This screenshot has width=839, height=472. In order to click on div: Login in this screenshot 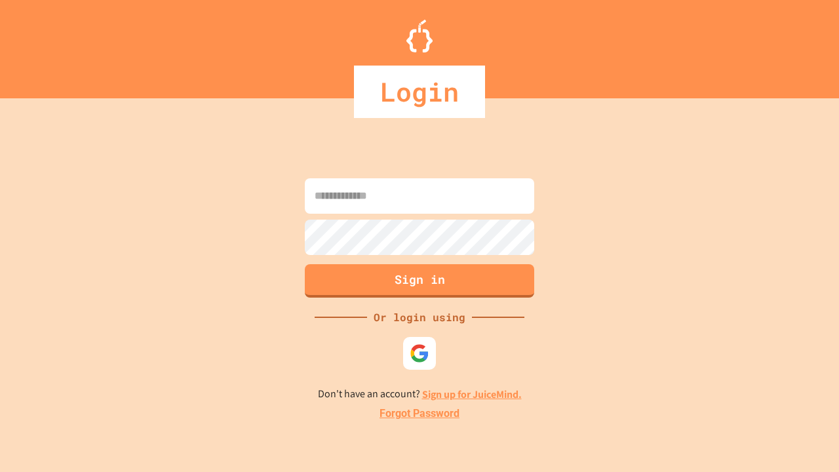, I will do `click(420, 92)`.